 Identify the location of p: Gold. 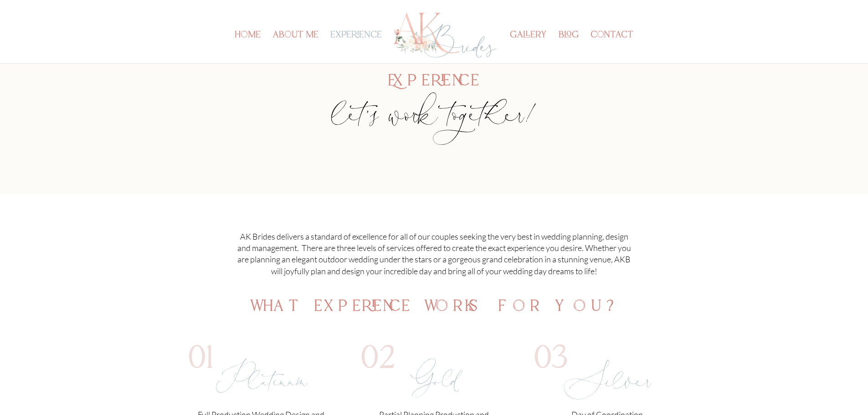
(434, 390).